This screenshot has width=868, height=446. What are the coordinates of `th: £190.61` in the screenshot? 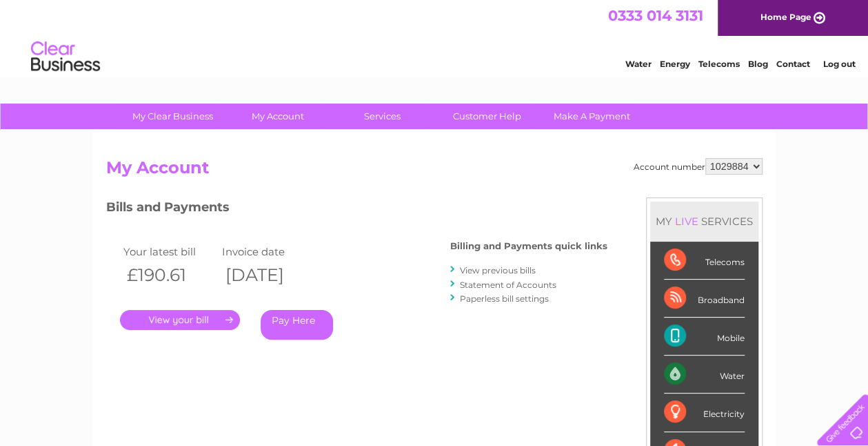 It's located at (170, 274).